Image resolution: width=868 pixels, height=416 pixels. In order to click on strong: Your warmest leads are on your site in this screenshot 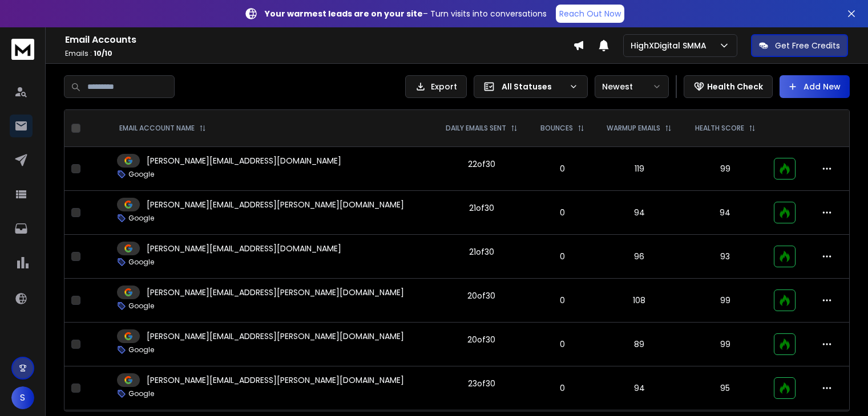, I will do `click(344, 14)`.